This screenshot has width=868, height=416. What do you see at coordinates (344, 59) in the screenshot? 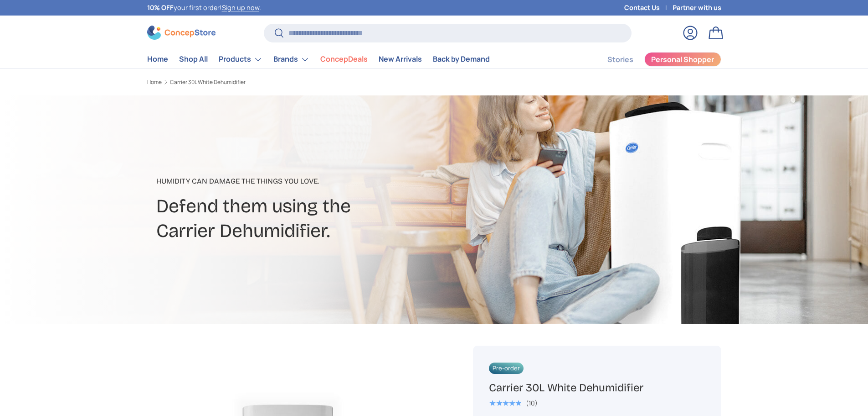
I see `a: ConcepDeals` at bounding box center [344, 59].